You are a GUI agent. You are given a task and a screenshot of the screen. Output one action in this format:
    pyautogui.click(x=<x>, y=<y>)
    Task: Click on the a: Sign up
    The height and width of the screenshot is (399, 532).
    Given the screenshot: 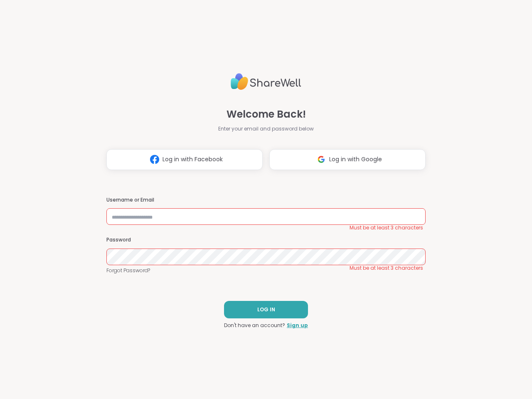 What is the action you would take?
    pyautogui.click(x=297, y=325)
    